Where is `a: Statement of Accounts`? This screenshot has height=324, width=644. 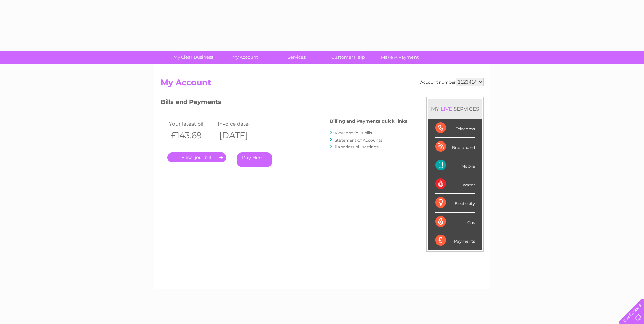
a: Statement of Accounts is located at coordinates (359, 140).